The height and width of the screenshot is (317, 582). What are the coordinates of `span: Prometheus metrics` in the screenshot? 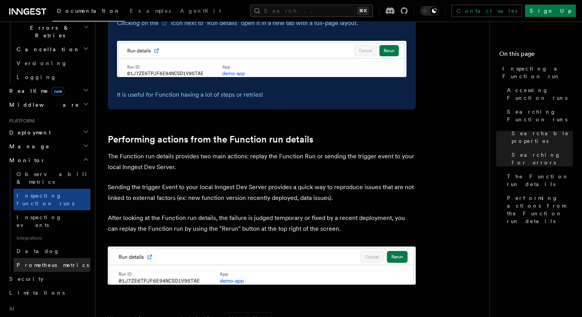 It's located at (53, 265).